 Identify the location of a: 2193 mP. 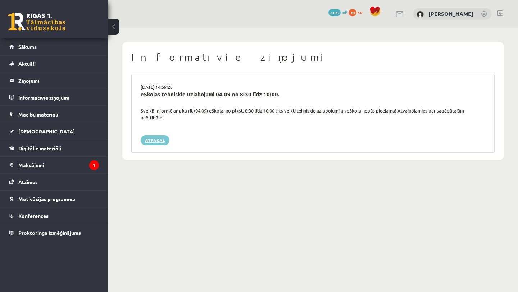
(338, 12).